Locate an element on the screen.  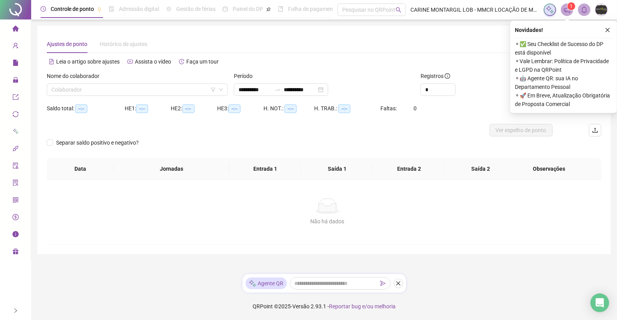
span: sync is located at coordinates (16, 115).